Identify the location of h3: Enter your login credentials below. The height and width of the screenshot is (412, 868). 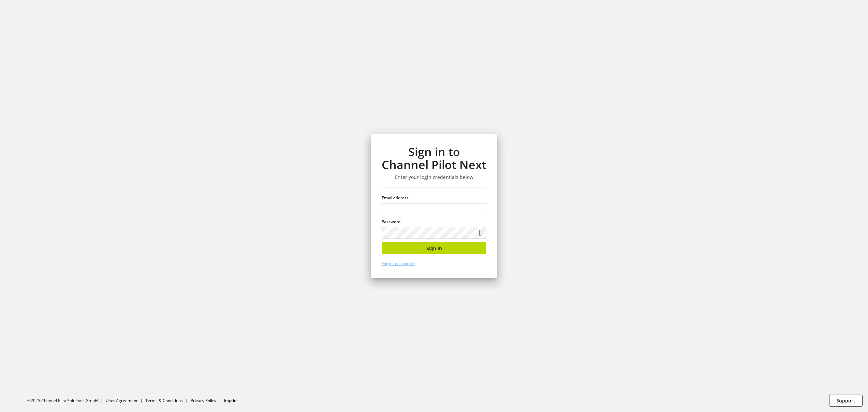
(434, 177).